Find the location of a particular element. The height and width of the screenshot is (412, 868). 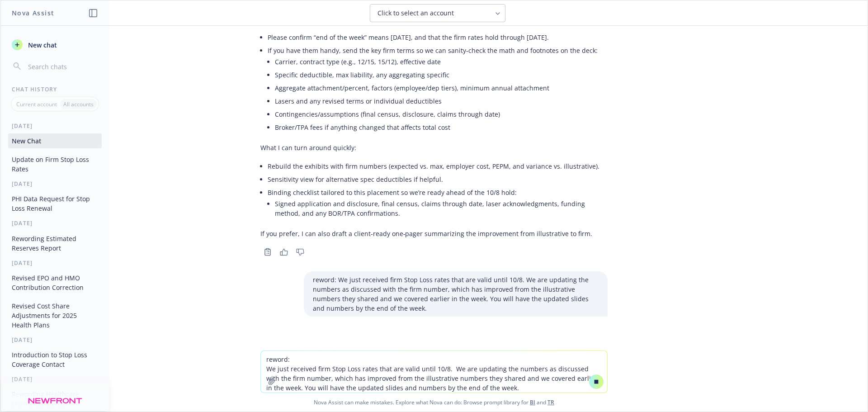

span: Nova Assist can make mistakes. Explore what Nova can do: Browse prompt library for and is located at coordinates (434, 402).